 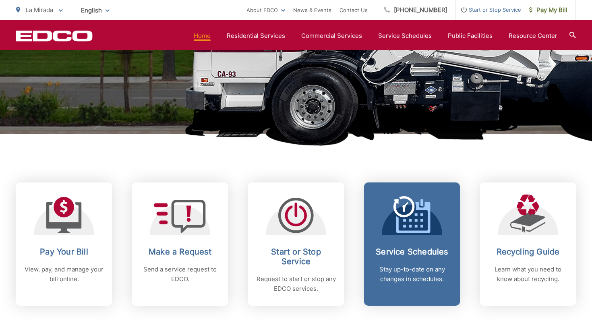 I want to click on a: Service Schedules, so click(x=405, y=36).